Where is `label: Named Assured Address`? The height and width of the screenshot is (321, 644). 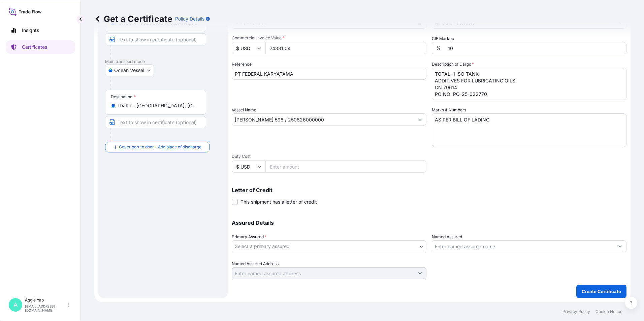
label: Named Assured Address is located at coordinates (255, 264).